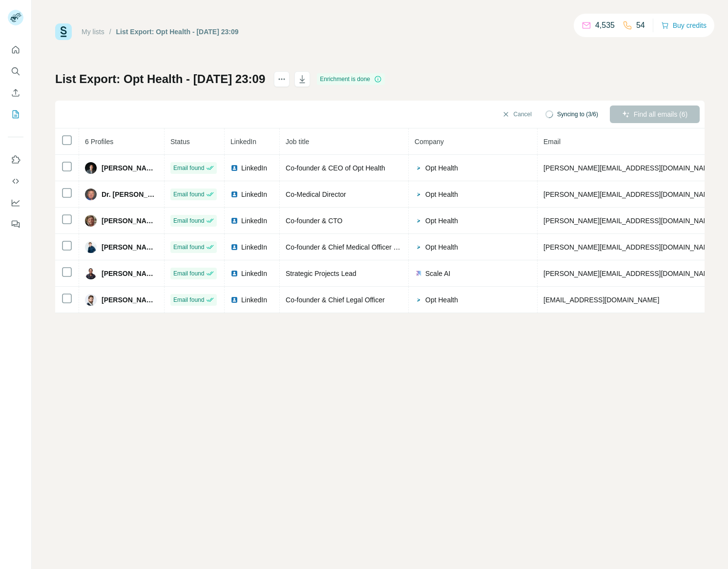  I want to click on span: Co-founder & Chief Legal Officer, so click(335, 300).